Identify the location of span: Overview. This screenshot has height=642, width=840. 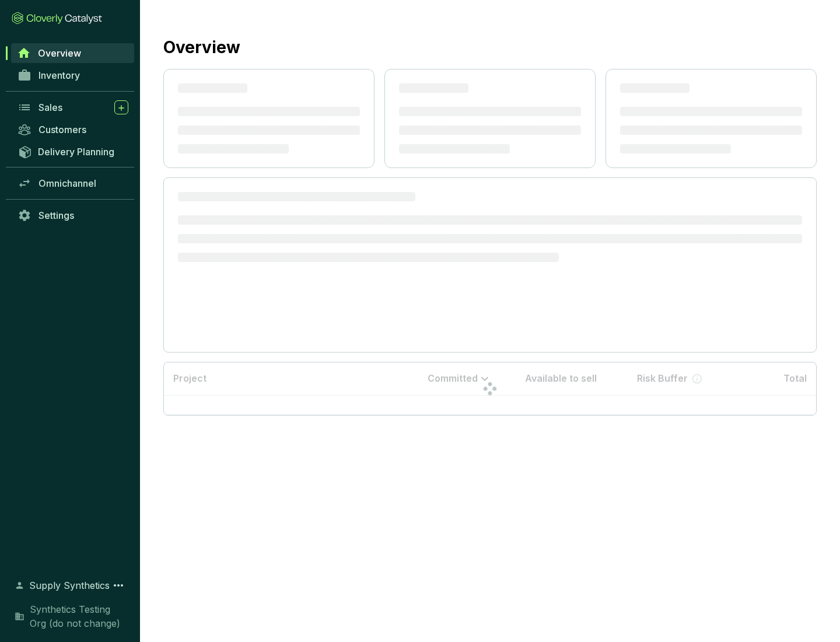
(59, 53).